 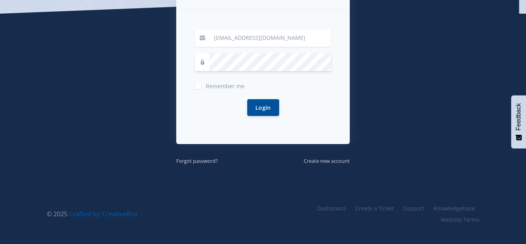 I want to click on a: Crafted by CreativeBox, so click(x=103, y=214).